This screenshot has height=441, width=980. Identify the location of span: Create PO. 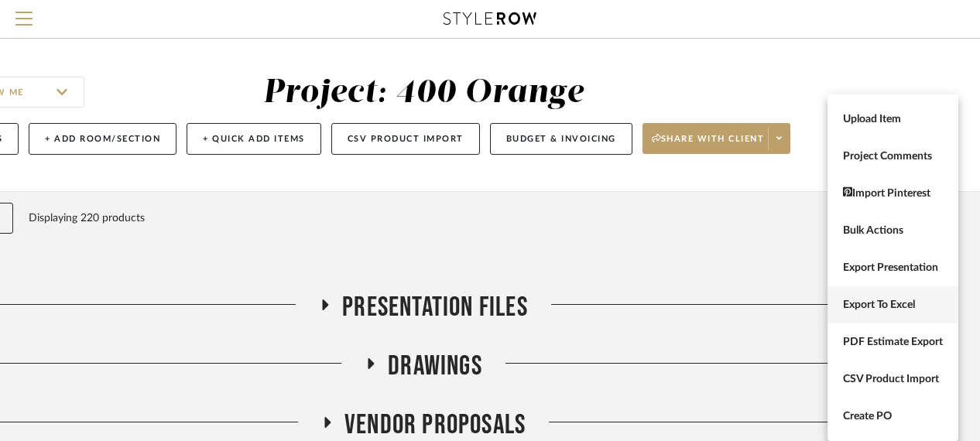
(892, 416).